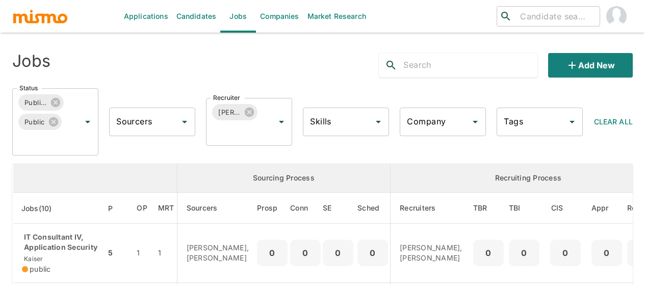  What do you see at coordinates (391, 65) in the screenshot?
I see `button: search` at bounding box center [391, 65].